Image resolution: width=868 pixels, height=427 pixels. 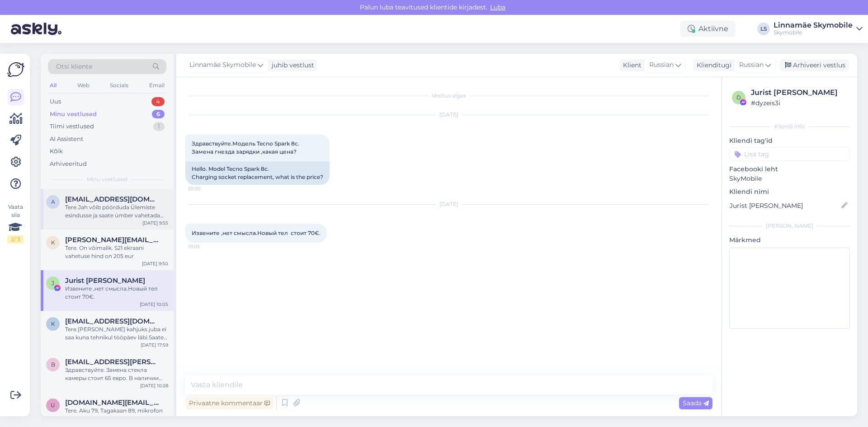 What do you see at coordinates (258, 173) in the screenshot?
I see `div: Hello. Model Tecno Spark 8c. Charging socket replacement, what is the price?` at bounding box center [258, 173].